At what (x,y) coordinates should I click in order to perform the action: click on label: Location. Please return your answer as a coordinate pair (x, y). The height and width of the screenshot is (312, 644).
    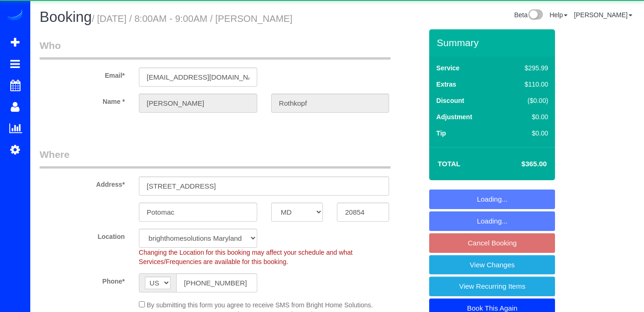
    Looking at the image, I should click on (82, 234).